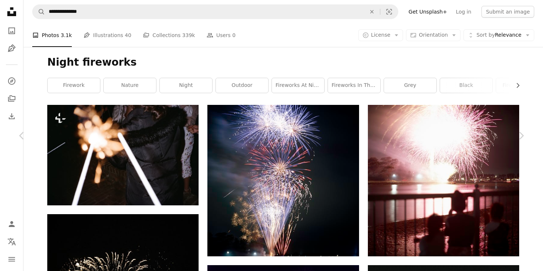 This screenshot has height=271, width=543. Describe the element at coordinates (188, 35) in the screenshot. I see `span: 339k` at that location.